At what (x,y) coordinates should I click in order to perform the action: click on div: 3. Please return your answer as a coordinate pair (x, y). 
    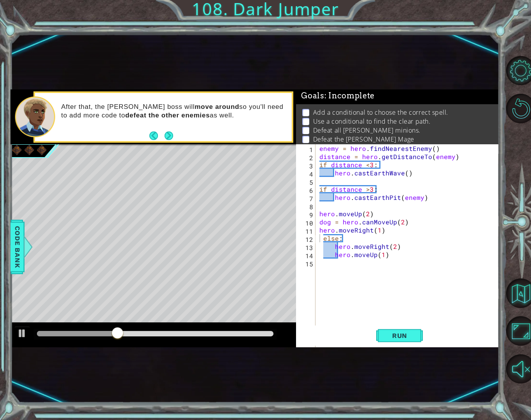
    Looking at the image, I should click on (306, 166).